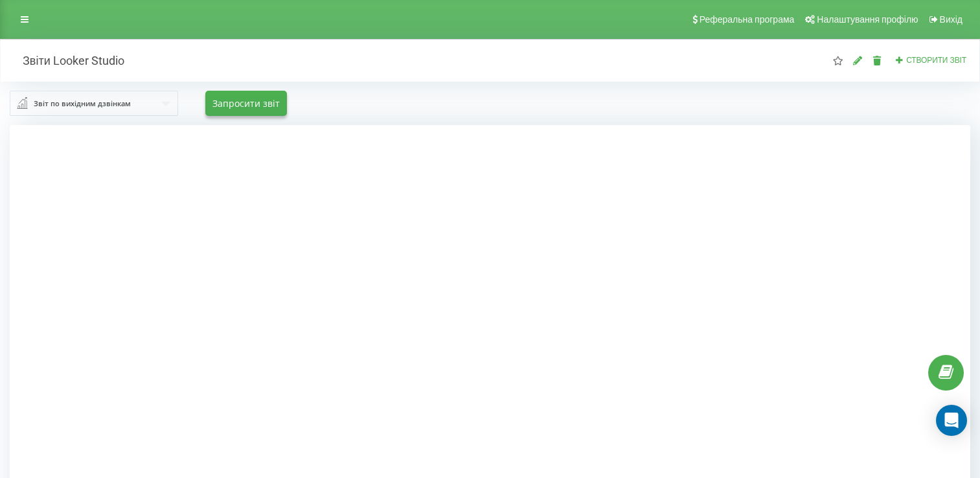  I want to click on span: Реферальна програма, so click(747, 20).